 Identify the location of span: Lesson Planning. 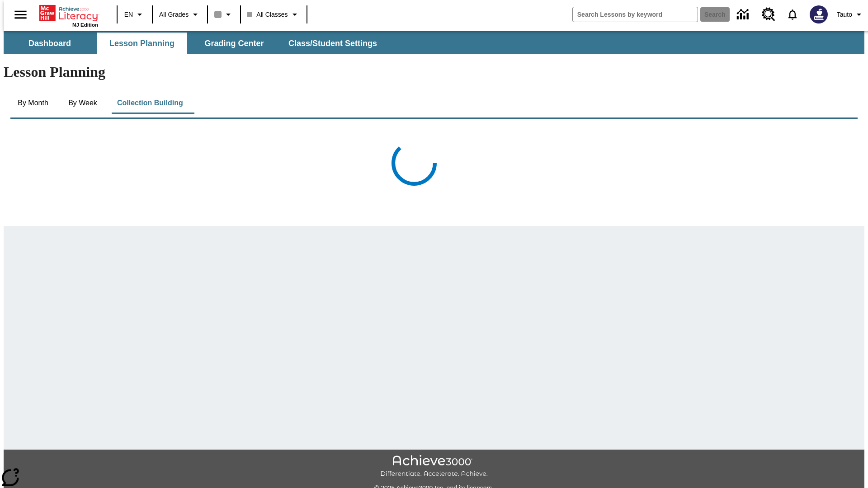
(142, 43).